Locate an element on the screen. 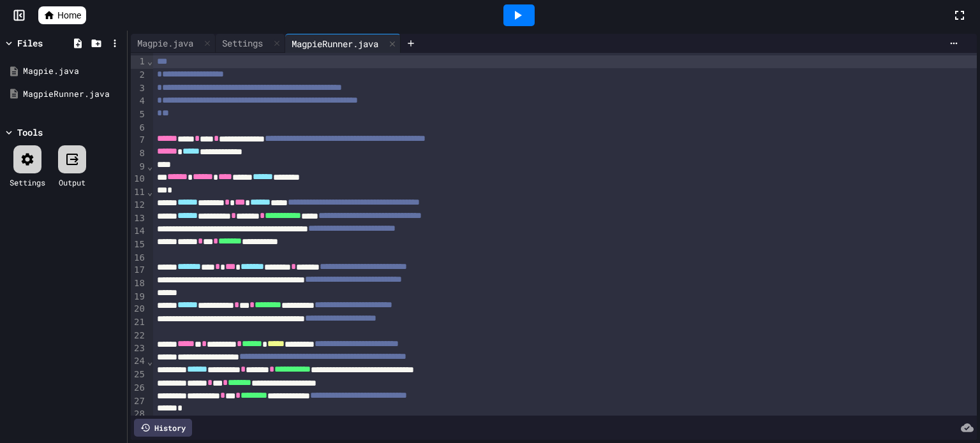 This screenshot has width=980, height=443. div: 14 is located at coordinates (138, 231).